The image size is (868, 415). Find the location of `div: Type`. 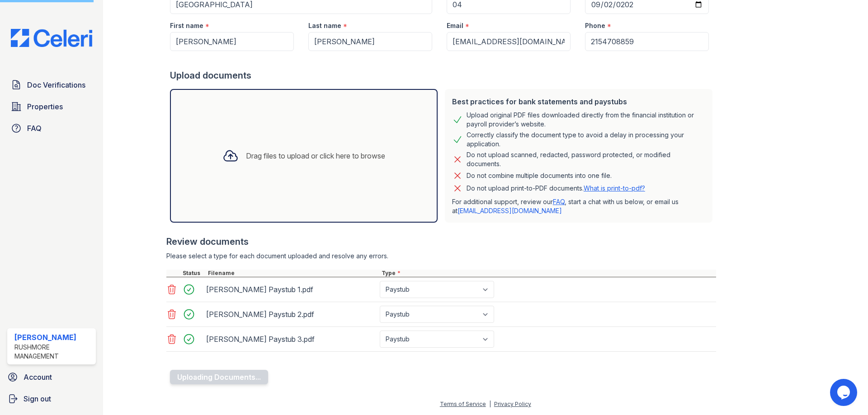

div: Type is located at coordinates (548, 273).